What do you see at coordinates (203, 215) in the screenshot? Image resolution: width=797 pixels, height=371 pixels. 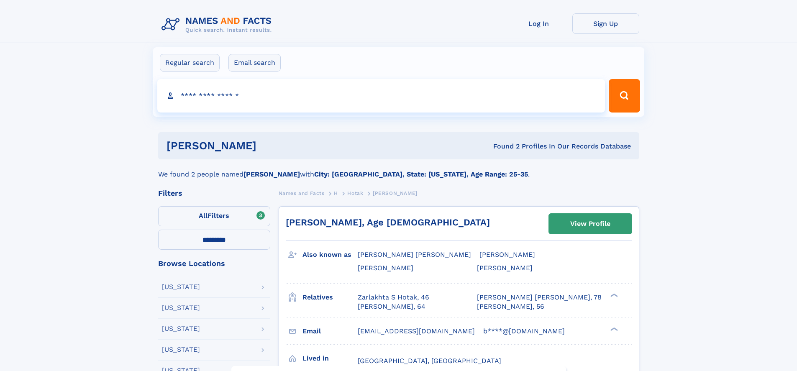 I see `span: All` at bounding box center [203, 215].